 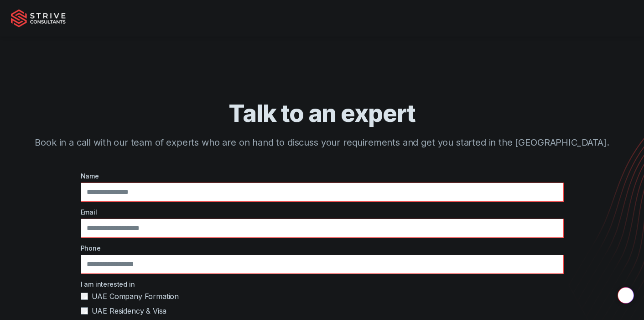 I want to click on label: Email, so click(x=322, y=212).